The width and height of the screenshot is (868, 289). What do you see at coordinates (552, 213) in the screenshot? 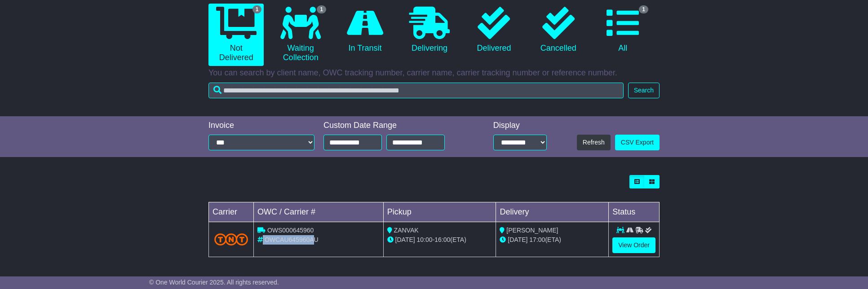
I see `td: Delivery` at bounding box center [552, 213].